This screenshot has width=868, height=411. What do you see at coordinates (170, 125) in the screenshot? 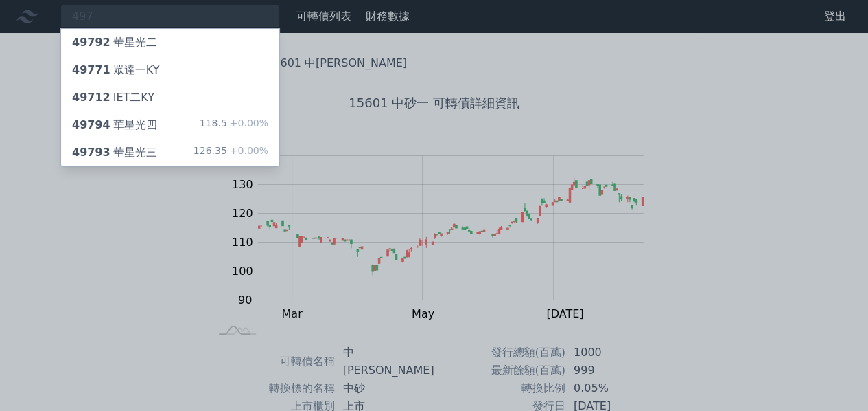
I see `a: 49794華星光四 118.5+0.00%` at bounding box center [170, 125].